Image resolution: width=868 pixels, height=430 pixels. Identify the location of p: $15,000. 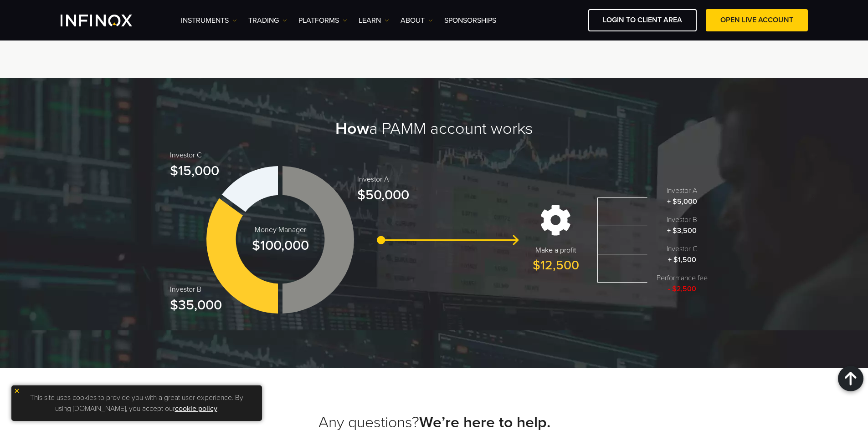
(195, 165).